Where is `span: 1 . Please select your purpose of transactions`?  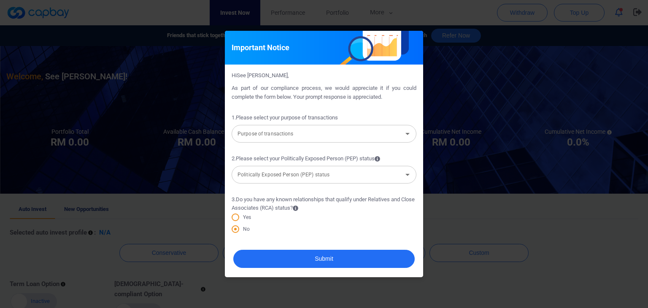 span: 1 . Please select your purpose of transactions is located at coordinates (285, 118).